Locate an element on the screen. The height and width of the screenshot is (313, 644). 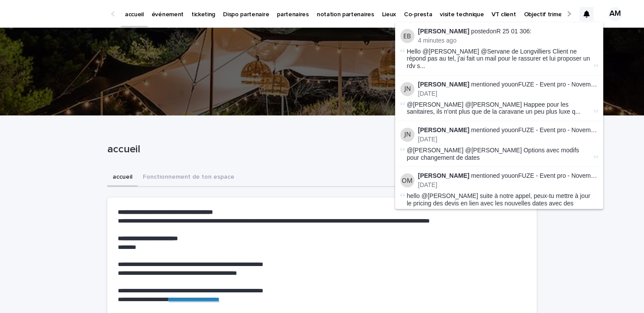
img: Ls34BcGeRexTGTNfXpUC is located at coordinates (60, 14).